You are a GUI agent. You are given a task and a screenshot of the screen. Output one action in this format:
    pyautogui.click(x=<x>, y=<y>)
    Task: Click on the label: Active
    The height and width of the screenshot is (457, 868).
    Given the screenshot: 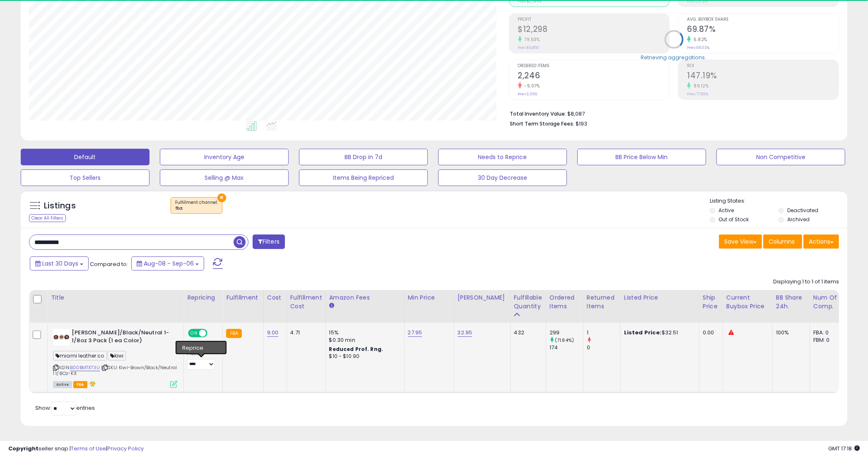 What is the action you would take?
    pyautogui.click(x=726, y=210)
    